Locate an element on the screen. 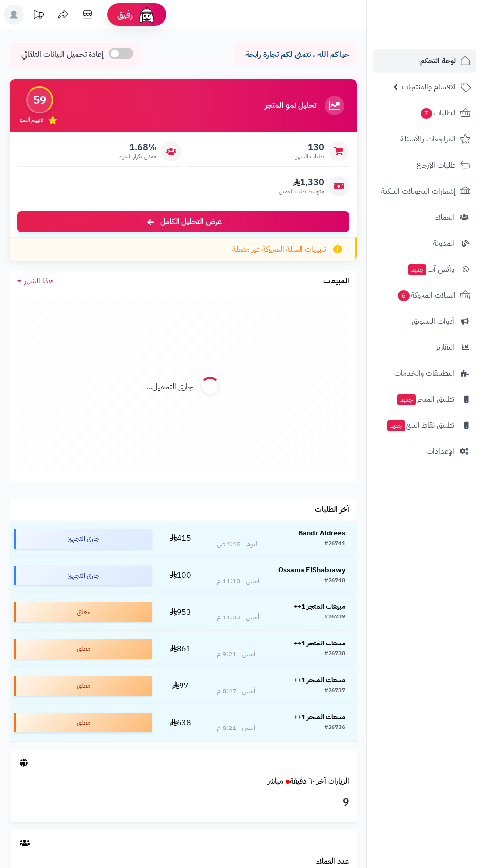  a: الزيارات آخر ٦٠ دقيقةمباشر is located at coordinates (308, 781).